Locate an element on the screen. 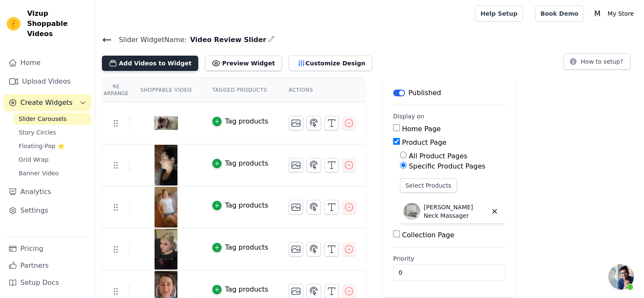 The image size is (644, 298). a: Grid Wrap is located at coordinates (52, 160).